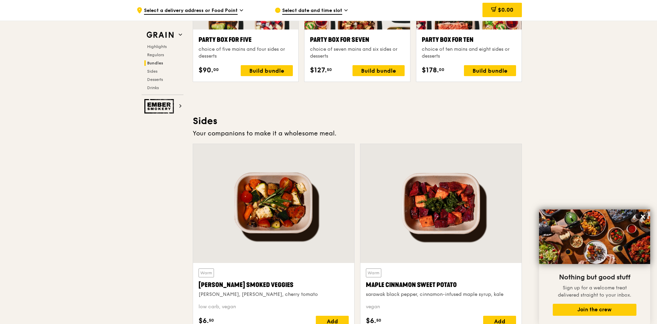 The width and height of the screenshot is (657, 324). What do you see at coordinates (595, 278) in the screenshot?
I see `span: Nothing but good stuff` at bounding box center [595, 278].